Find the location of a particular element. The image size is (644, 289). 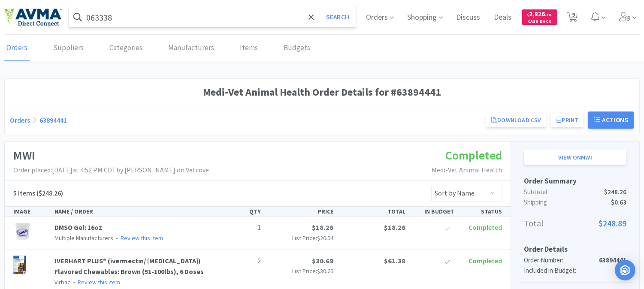

a: 63894441 is located at coordinates (53, 120).